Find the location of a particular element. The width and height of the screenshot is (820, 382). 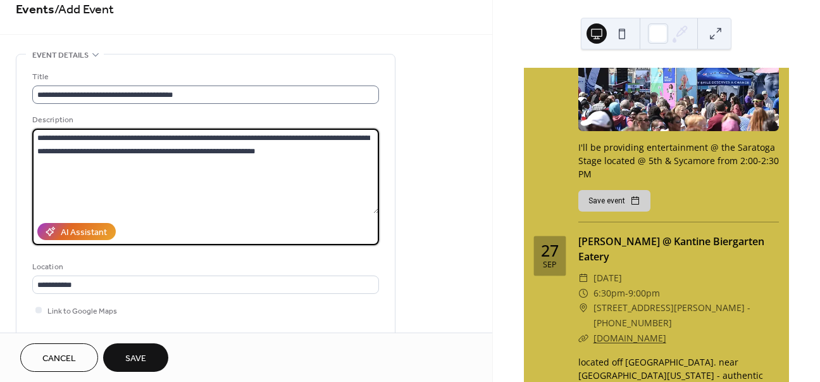

span: Event details is located at coordinates (60, 55).